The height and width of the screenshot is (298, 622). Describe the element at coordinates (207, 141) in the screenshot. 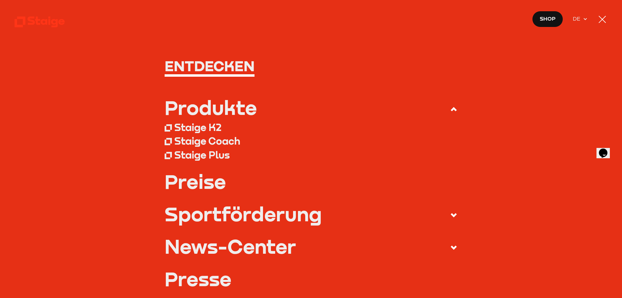

I see `div: Staige Coach` at that location.